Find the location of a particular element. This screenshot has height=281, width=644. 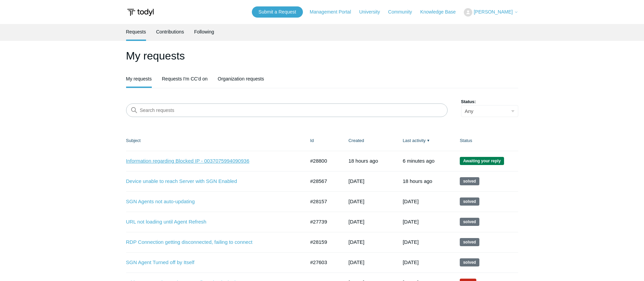

th: Subject is located at coordinates (215, 141).